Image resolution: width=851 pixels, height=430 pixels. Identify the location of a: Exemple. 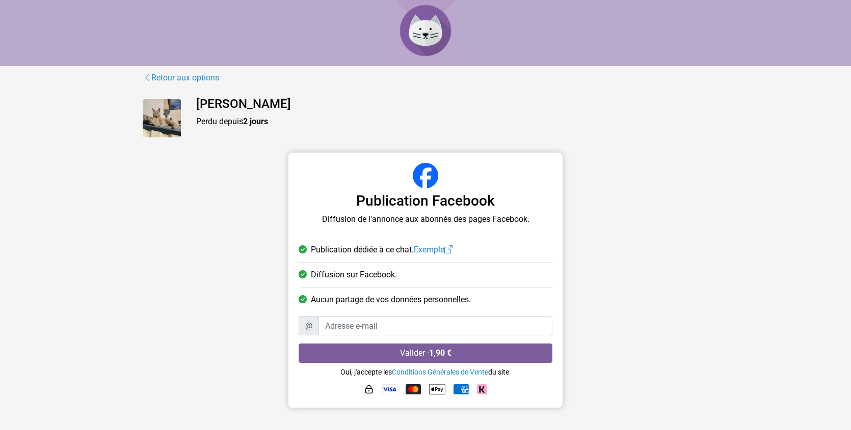
(433, 250).